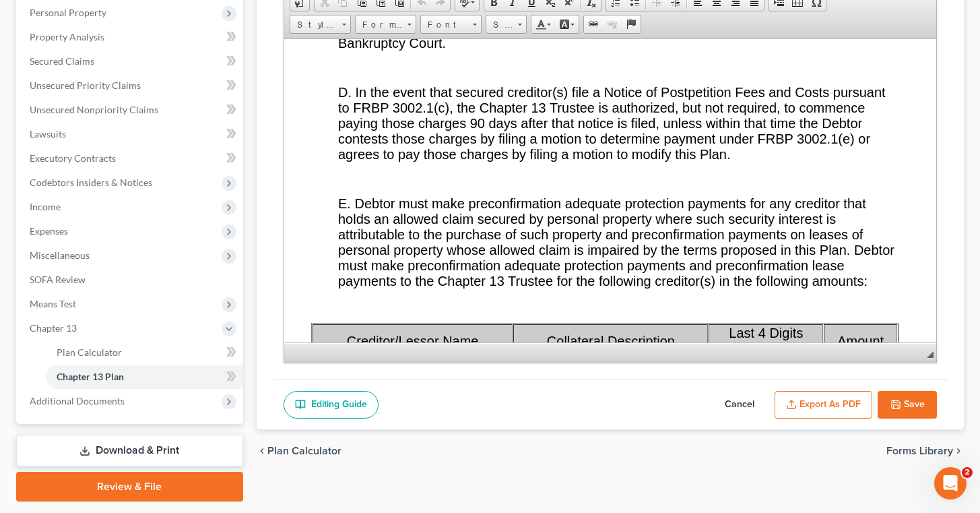 Image resolution: width=980 pixels, height=513 pixels. What do you see at coordinates (91, 415) in the screenshot?
I see `button: Start recording` at bounding box center [91, 415].